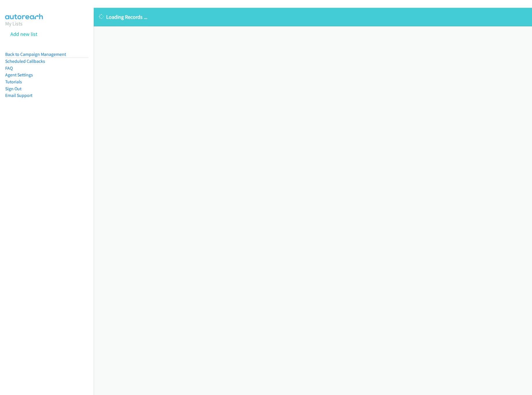 The width and height of the screenshot is (532, 395). I want to click on a: Email Support, so click(19, 95).